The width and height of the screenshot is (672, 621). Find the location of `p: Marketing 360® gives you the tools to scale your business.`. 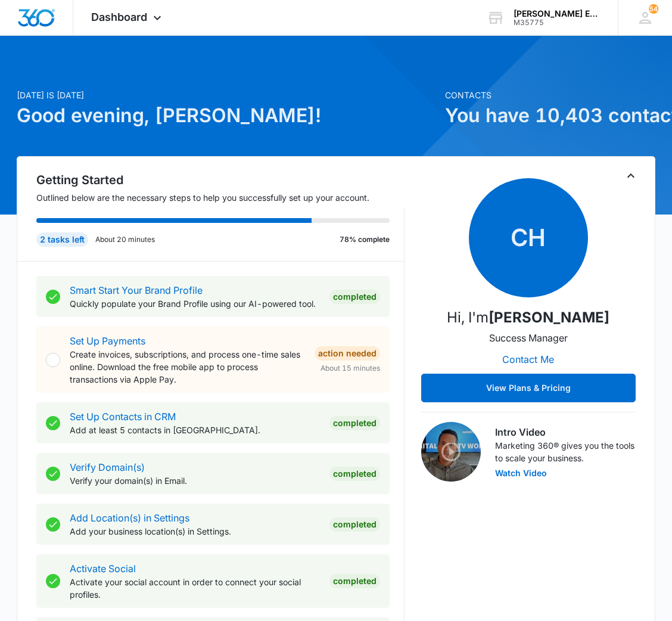

p: Marketing 360® gives you the tools to scale your business. is located at coordinates (565, 452).